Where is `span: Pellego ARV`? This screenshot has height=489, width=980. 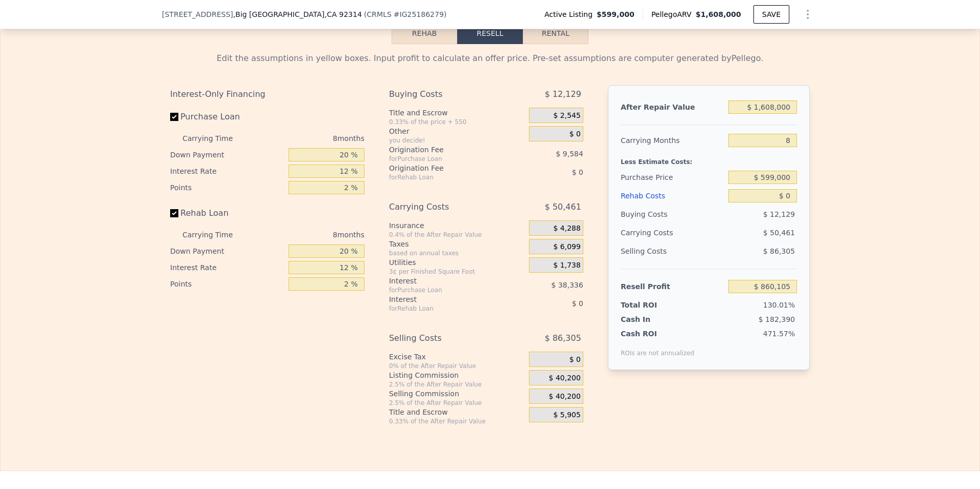
span: Pellego ARV is located at coordinates (674, 14).